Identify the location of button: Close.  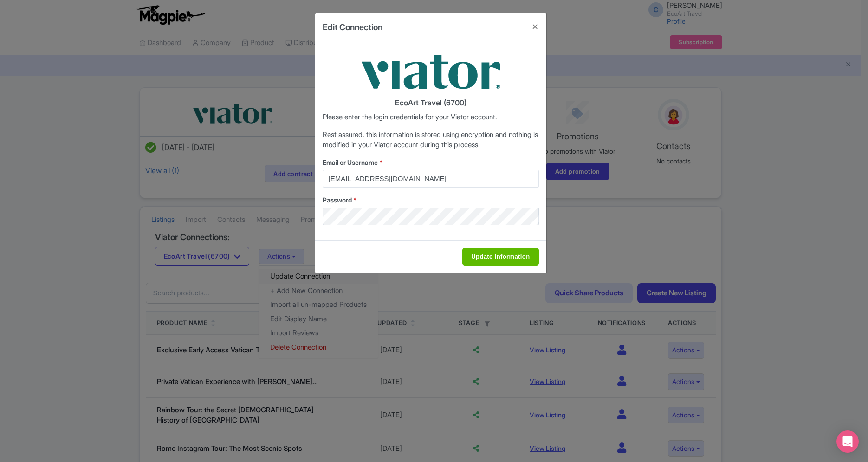
(535, 26).